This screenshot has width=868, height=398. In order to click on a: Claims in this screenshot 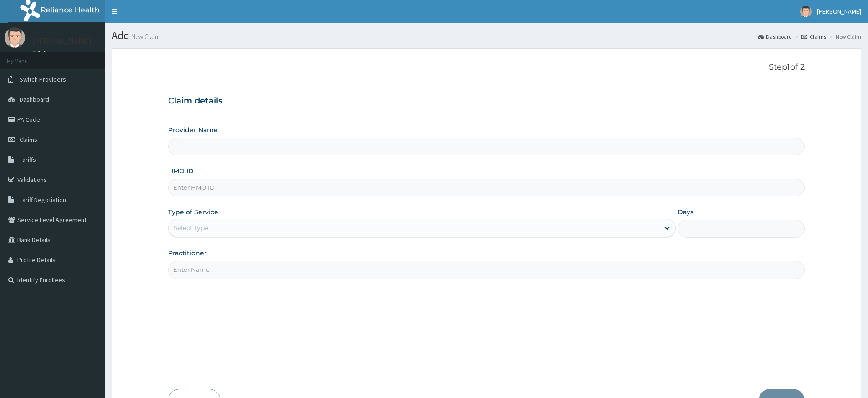, I will do `click(814, 37)`.